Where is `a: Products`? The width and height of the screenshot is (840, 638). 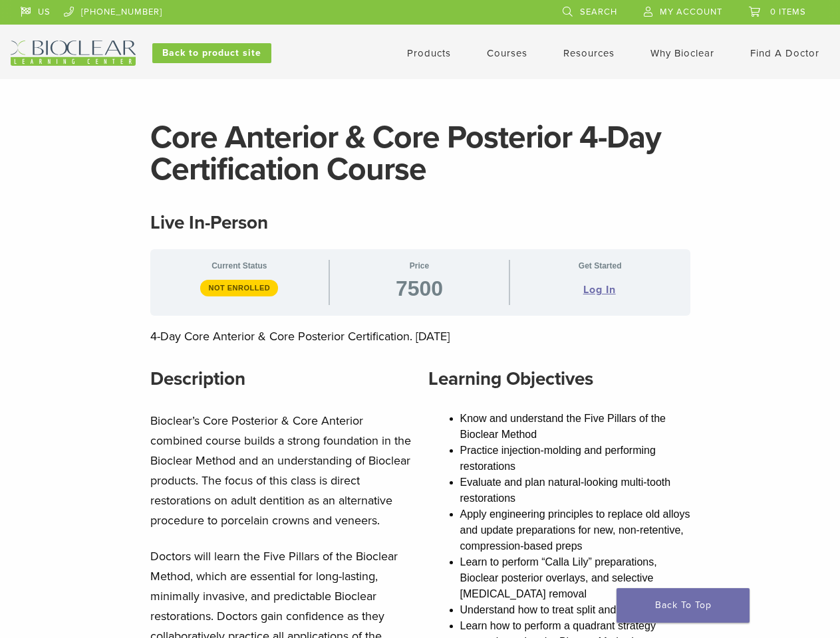
a: Products is located at coordinates (429, 53).